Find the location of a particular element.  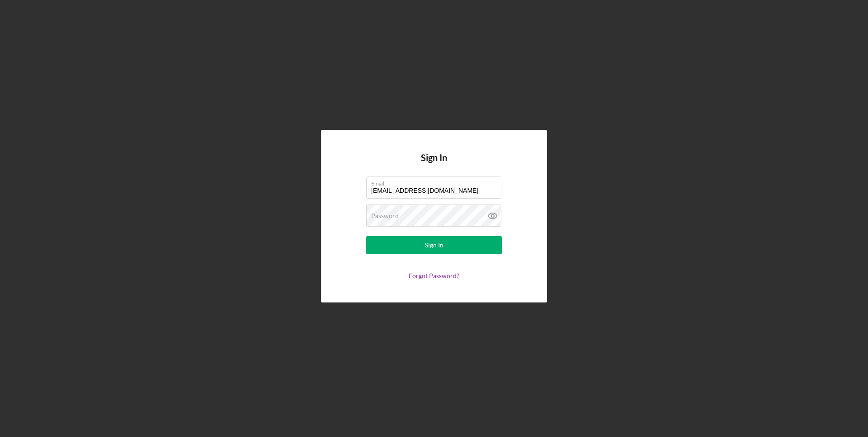

label: Email is located at coordinates (436, 182).